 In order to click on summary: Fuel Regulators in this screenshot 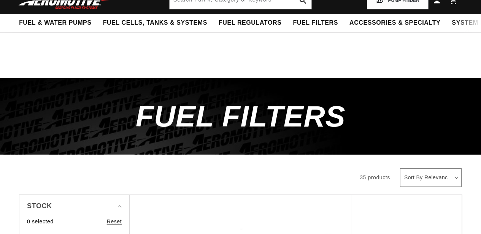, I will do `click(250, 23)`.